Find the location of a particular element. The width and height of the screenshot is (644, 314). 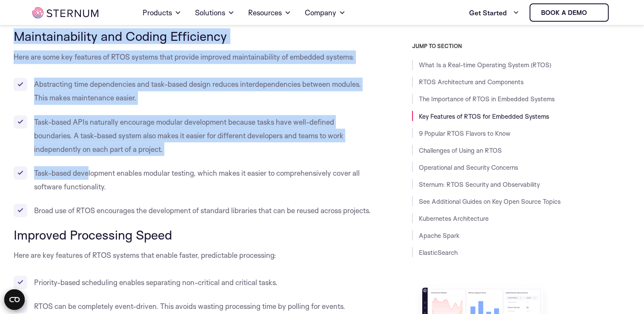

h3: Improved Processing Speed is located at coordinates (194, 234).